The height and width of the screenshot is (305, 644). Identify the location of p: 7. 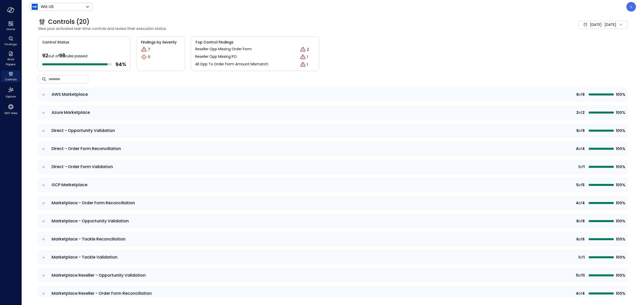
(149, 49).